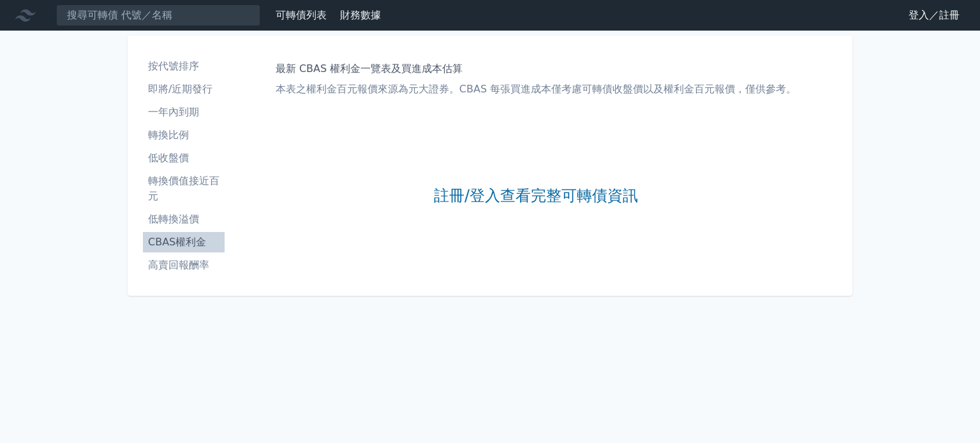 This screenshot has width=980, height=443. I want to click on a: 高賣回報酬率, so click(184, 265).